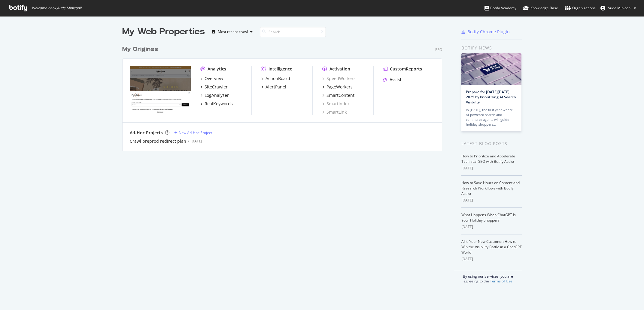  I want to click on div: SiteCrawler, so click(216, 87).